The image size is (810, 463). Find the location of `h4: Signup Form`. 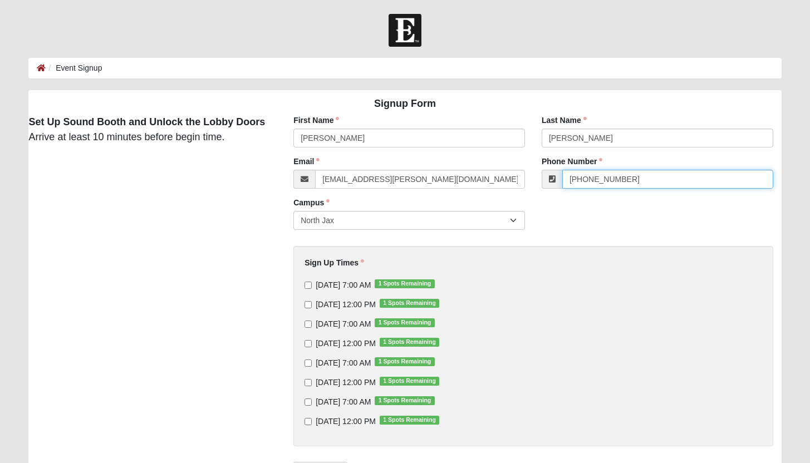

h4: Signup Form is located at coordinates (405, 104).